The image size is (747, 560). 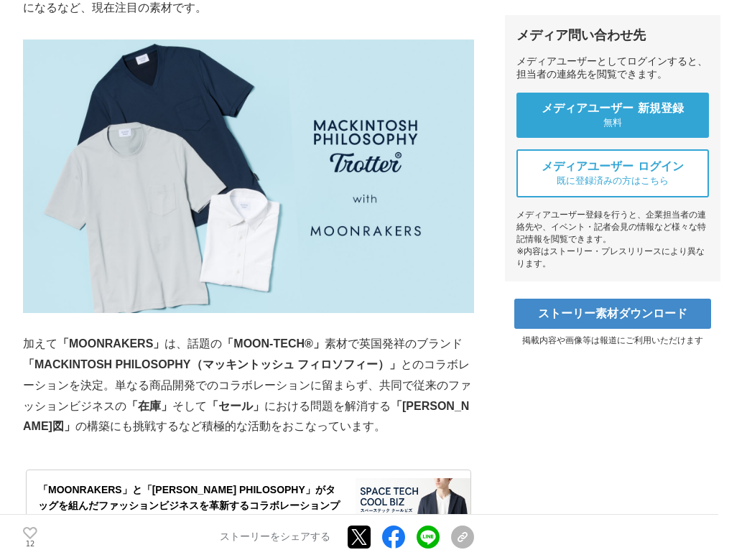 I want to click on span: 無料, so click(x=613, y=123).